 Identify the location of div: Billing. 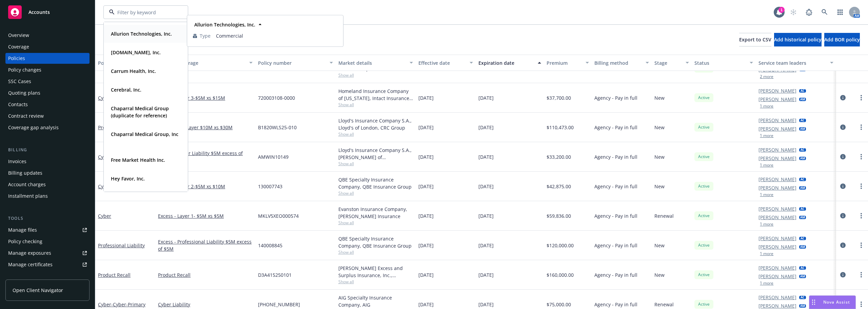
(47, 150).